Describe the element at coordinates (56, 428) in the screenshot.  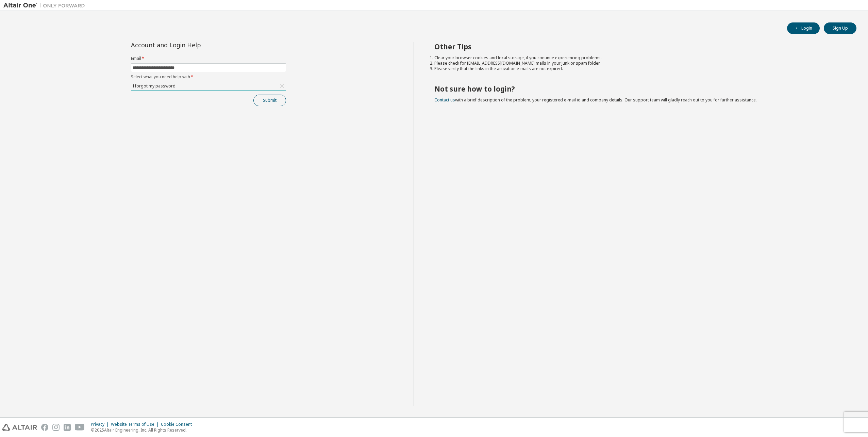
I see `img: instagram.svg` at that location.